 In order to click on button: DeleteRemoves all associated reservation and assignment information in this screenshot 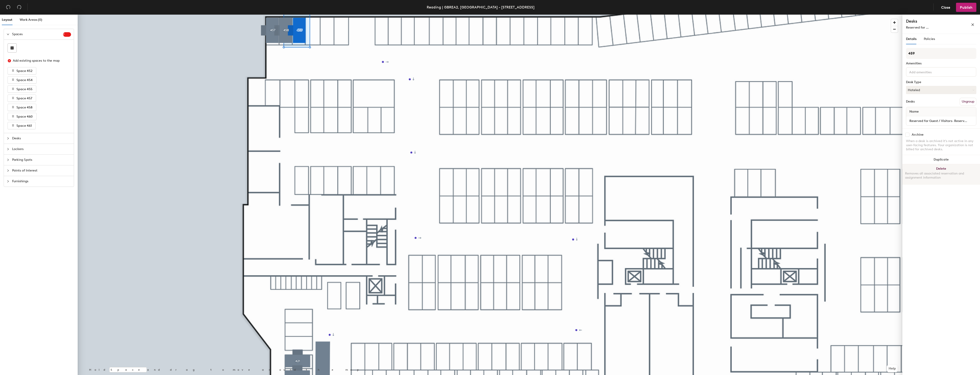, I will do `click(941, 174)`.